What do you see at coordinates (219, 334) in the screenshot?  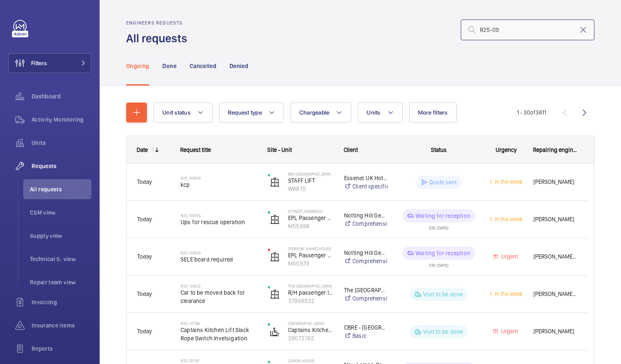 I see `span: Captains Kitchen Lift Slack Rope Switch Invetsigation` at bounding box center [219, 334].